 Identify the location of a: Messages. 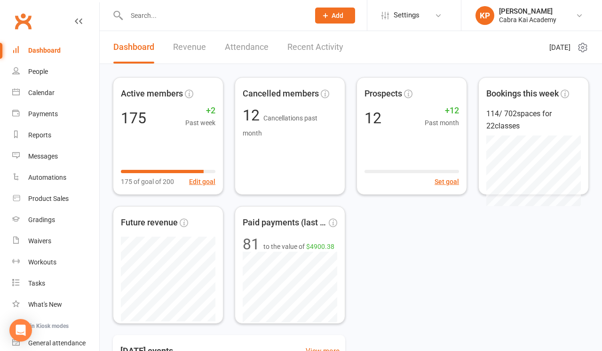
(55, 156).